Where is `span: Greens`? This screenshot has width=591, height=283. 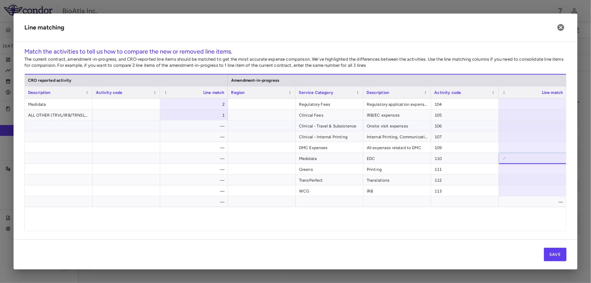 span: Greens is located at coordinates (330, 169).